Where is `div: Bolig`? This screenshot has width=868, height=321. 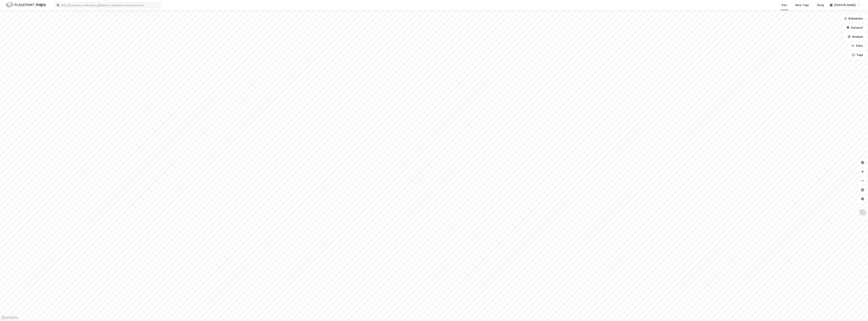 div: Bolig is located at coordinates (821, 5).